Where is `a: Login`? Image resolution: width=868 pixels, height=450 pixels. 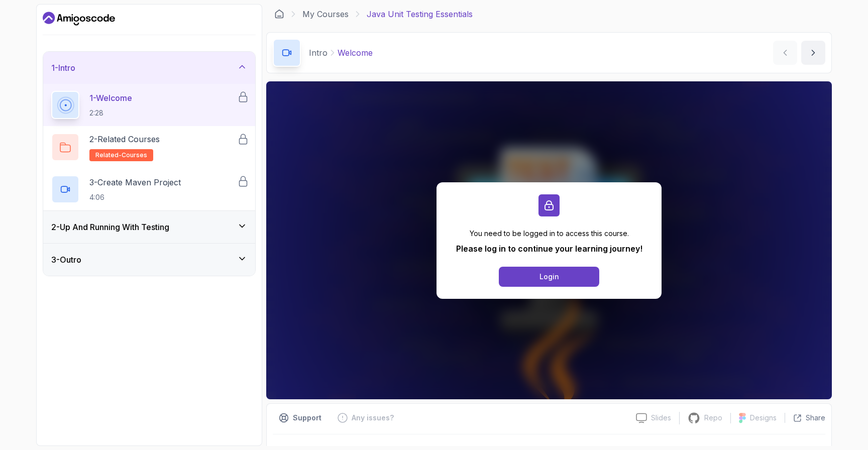 a: Login is located at coordinates (549, 276).